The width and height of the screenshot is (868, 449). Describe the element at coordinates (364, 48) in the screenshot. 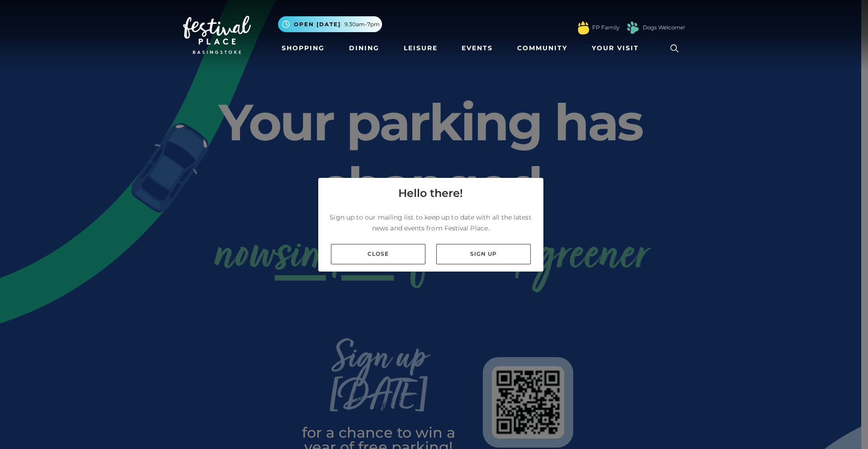

I see `a: Dining` at that location.